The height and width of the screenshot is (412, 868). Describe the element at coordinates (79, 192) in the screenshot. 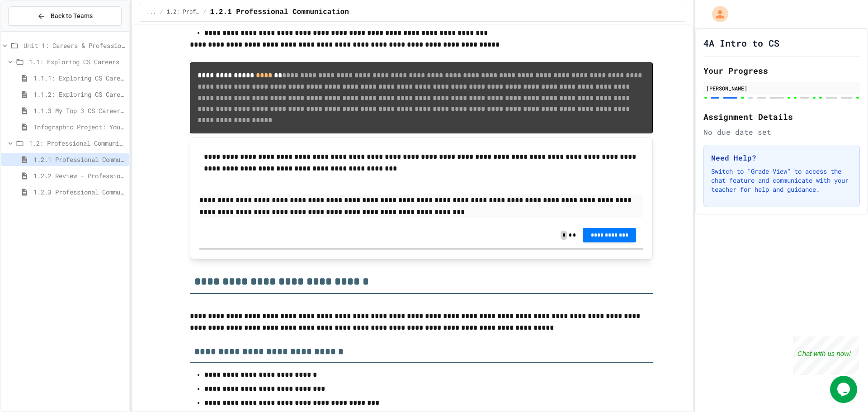

I see `span: 1.2.3 Professional Communication Challenge` at that location.